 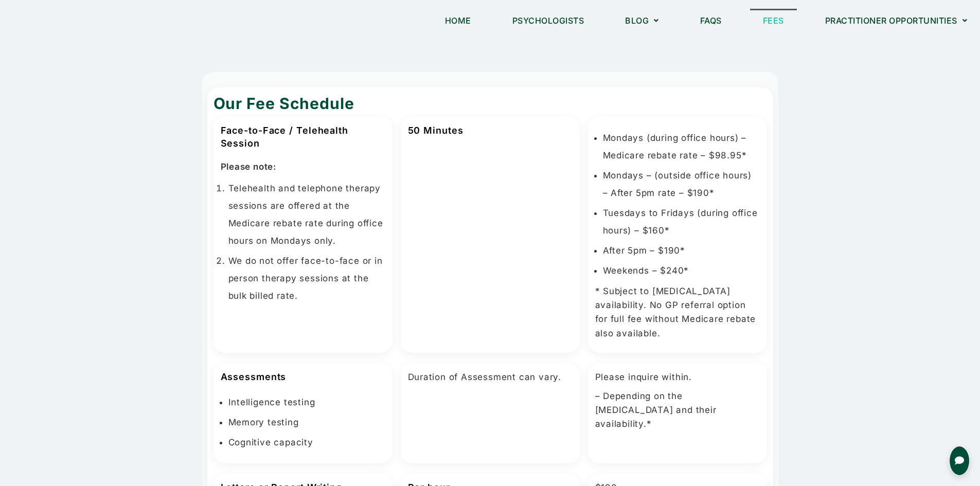 What do you see at coordinates (303, 137) in the screenshot?
I see `h3: Face-to-Face / Telehealth Session` at bounding box center [303, 137].